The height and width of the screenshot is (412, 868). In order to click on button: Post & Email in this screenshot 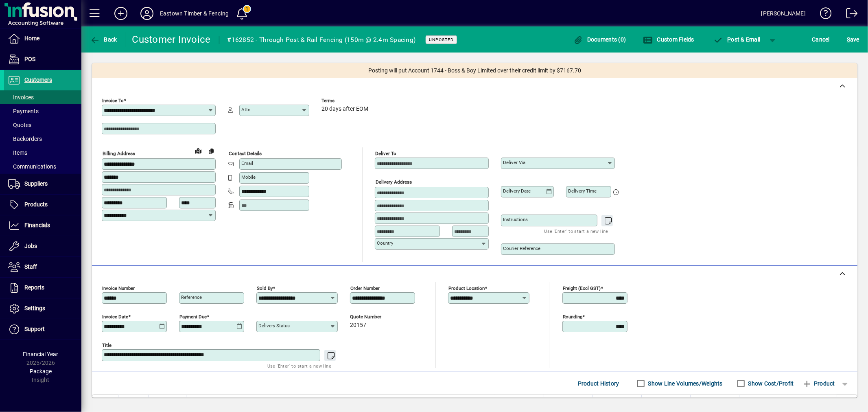, I will do `click(737, 39)`.